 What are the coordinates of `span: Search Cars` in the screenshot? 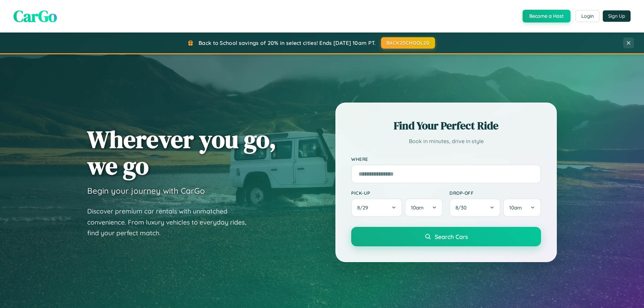 It's located at (451, 237).